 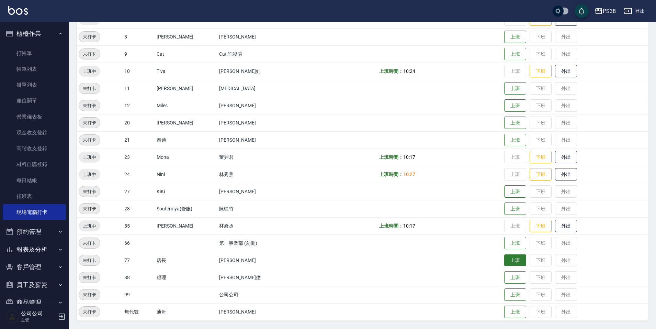 I want to click on td: 77, so click(x=139, y=260).